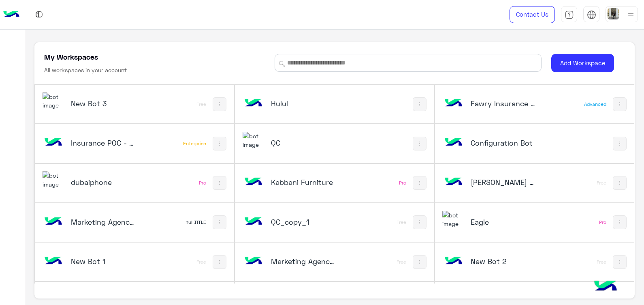  What do you see at coordinates (71, 57) in the screenshot?
I see `h5: My Workspaces` at bounding box center [71, 57].